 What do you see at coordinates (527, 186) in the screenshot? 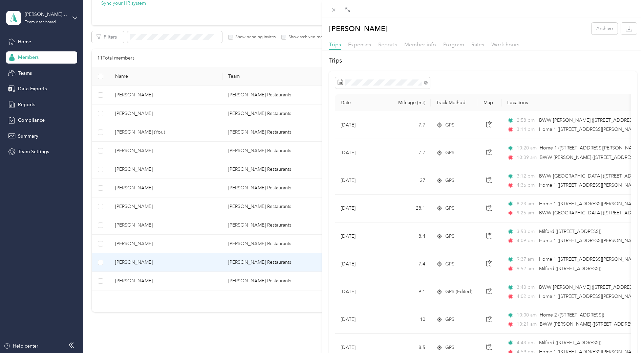
I see `span: 4:36 pm` at bounding box center [527, 186].